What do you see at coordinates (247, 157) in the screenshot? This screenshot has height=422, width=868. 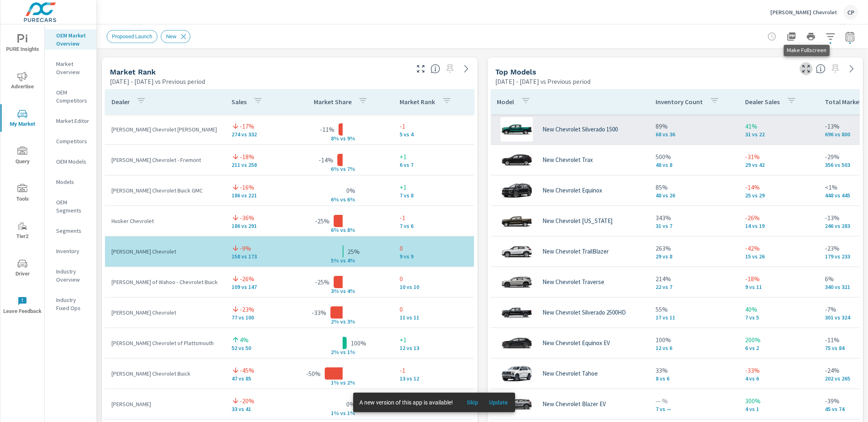 I see `p: -18%` at bounding box center [247, 157].